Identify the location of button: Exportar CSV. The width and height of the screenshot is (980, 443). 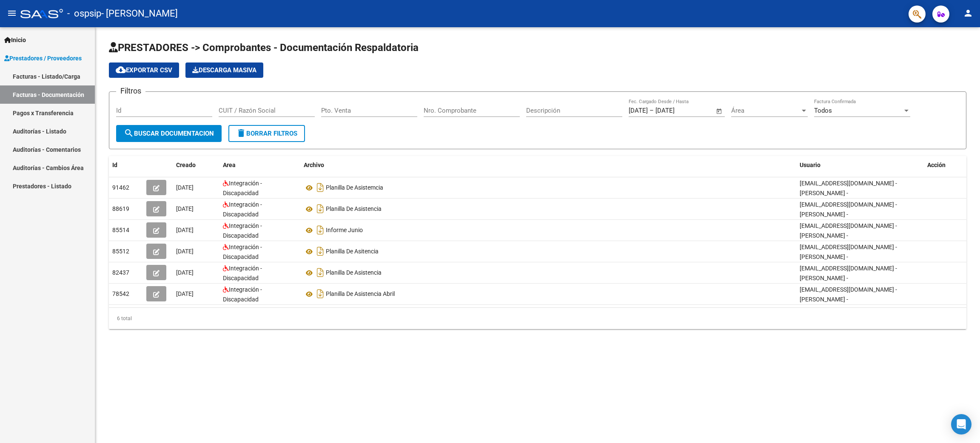
(144, 70).